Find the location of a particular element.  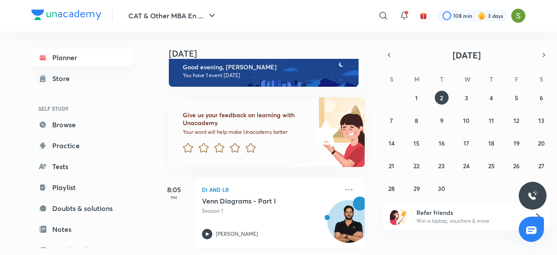

abbr: September 18, 2025 is located at coordinates (491, 143).